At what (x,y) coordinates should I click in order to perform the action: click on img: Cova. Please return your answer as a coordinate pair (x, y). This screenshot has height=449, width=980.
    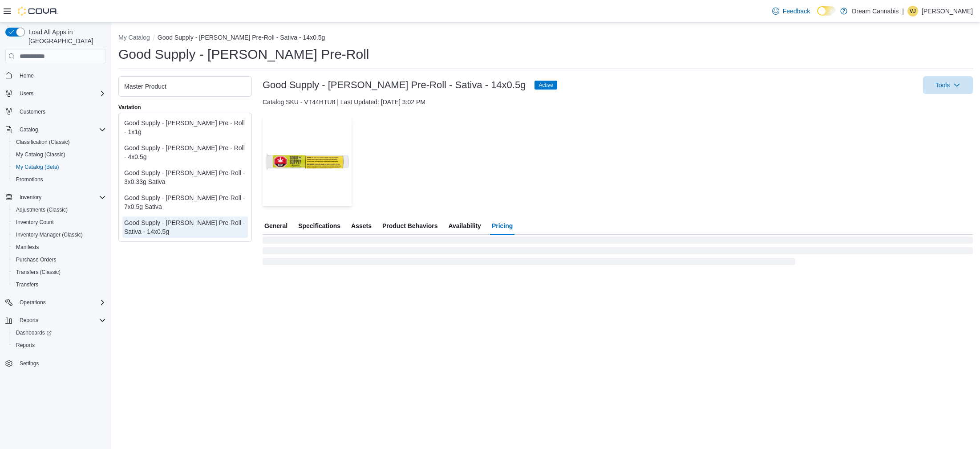
    Looking at the image, I should click on (38, 11).